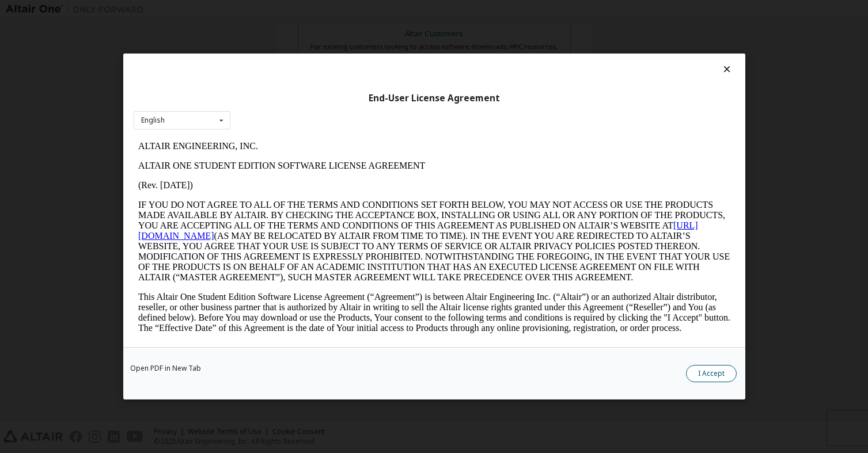 This screenshot has height=453, width=868. What do you see at coordinates (165, 369) in the screenshot?
I see `a: Open PDF in New Tab` at bounding box center [165, 369].